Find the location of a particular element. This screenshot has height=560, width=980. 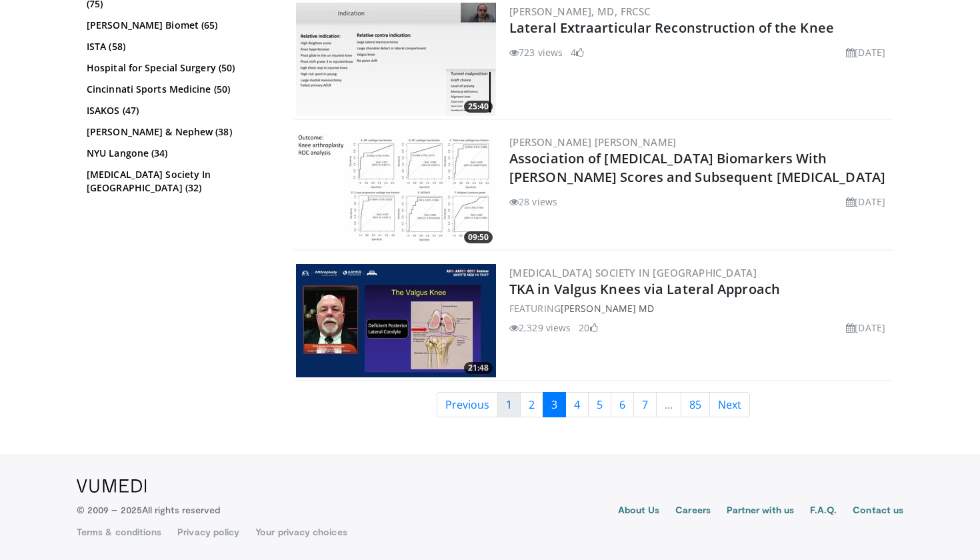

a: 09:50 is located at coordinates (396, 190).